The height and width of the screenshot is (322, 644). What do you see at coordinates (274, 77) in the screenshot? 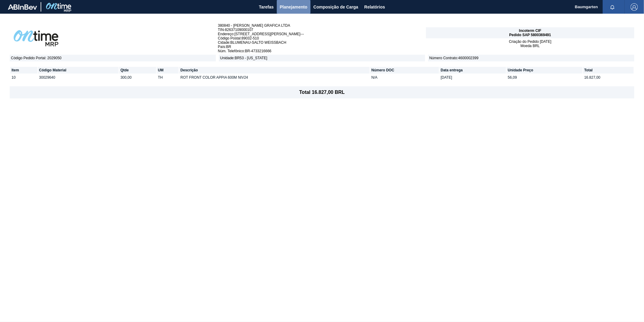
I see `td: ROT FRONT COLOR APPIA 600M NIV24` at bounding box center [274, 77].